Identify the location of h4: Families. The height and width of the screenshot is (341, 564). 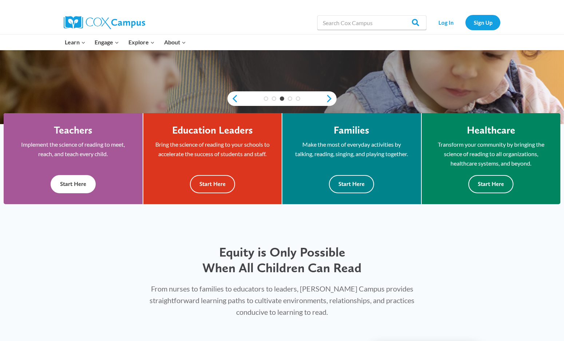
(351, 130).